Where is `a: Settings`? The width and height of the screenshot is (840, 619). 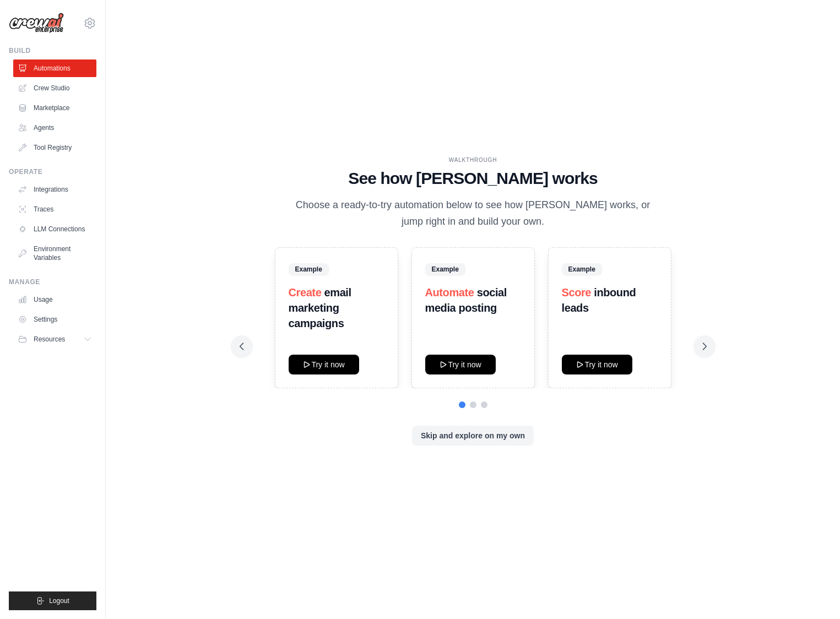
a: Settings is located at coordinates (54, 320).